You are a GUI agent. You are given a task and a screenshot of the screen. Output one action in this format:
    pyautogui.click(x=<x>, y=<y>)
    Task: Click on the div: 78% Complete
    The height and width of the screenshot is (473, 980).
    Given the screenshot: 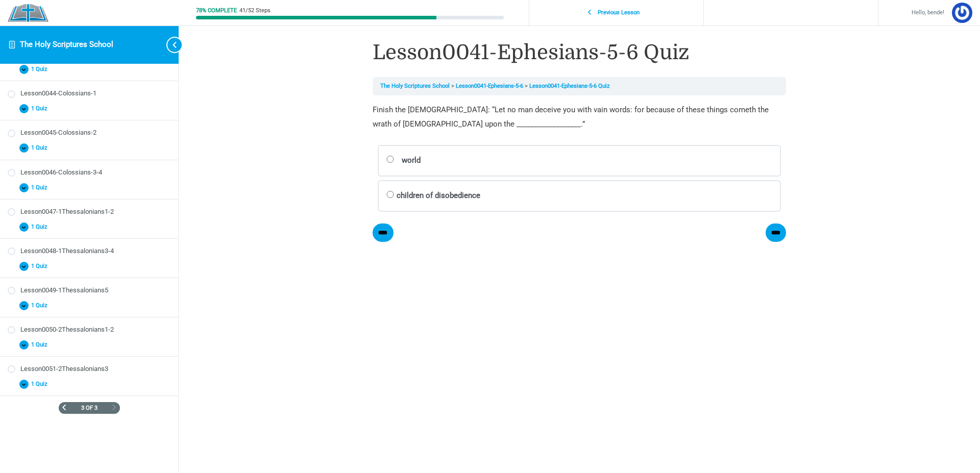 What is the action you would take?
    pyautogui.click(x=216, y=10)
    